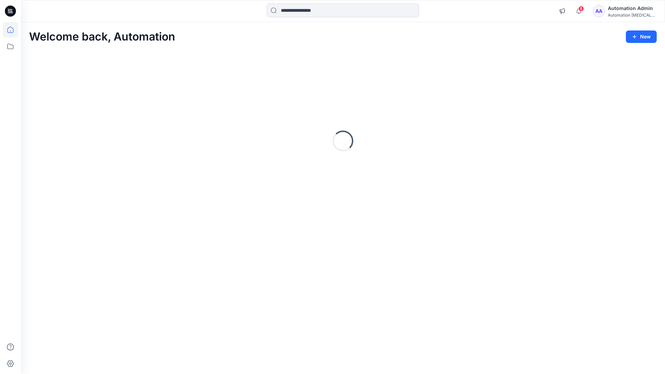 The height and width of the screenshot is (374, 665). Describe the element at coordinates (582, 9) in the screenshot. I see `span: 8` at that location.